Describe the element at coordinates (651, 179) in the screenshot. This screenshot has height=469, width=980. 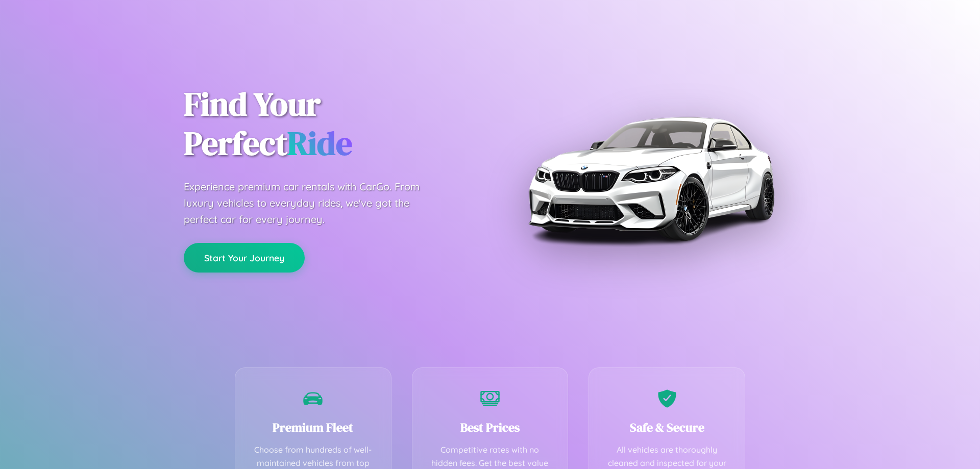
I see `img: Premium BMW car rental vehicle` at that location.